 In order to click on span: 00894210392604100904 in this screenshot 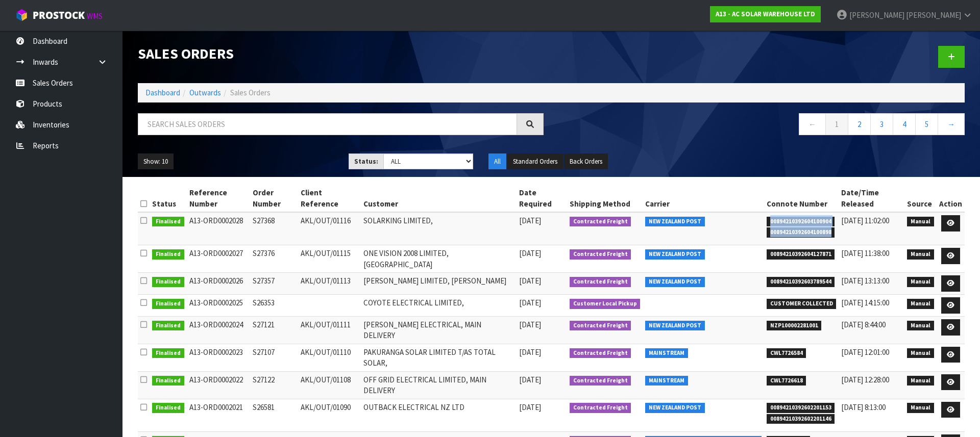, I will do `click(801, 222)`.